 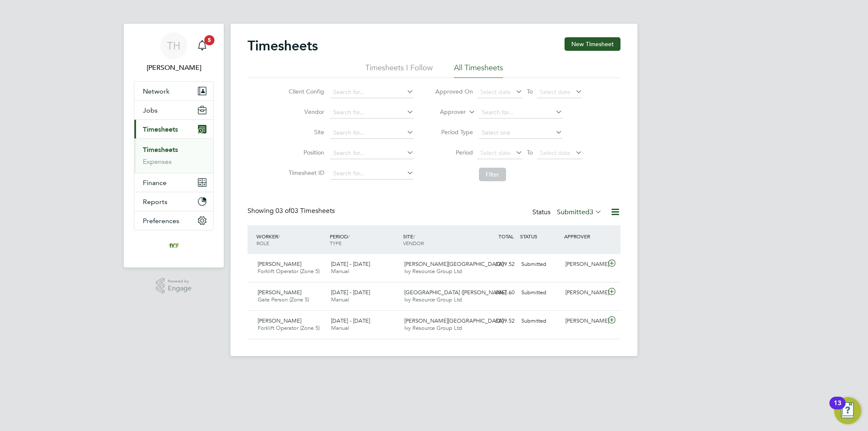 I want to click on span: Jobs, so click(x=150, y=110).